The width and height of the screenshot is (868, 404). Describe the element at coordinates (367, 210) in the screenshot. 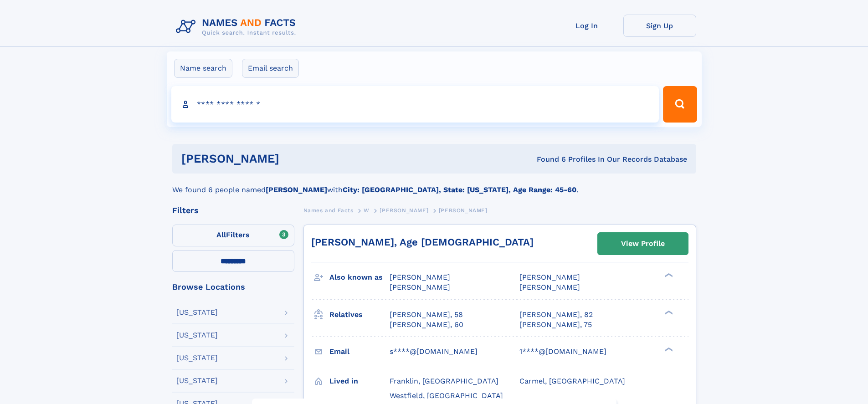

I see `a: W` at that location.